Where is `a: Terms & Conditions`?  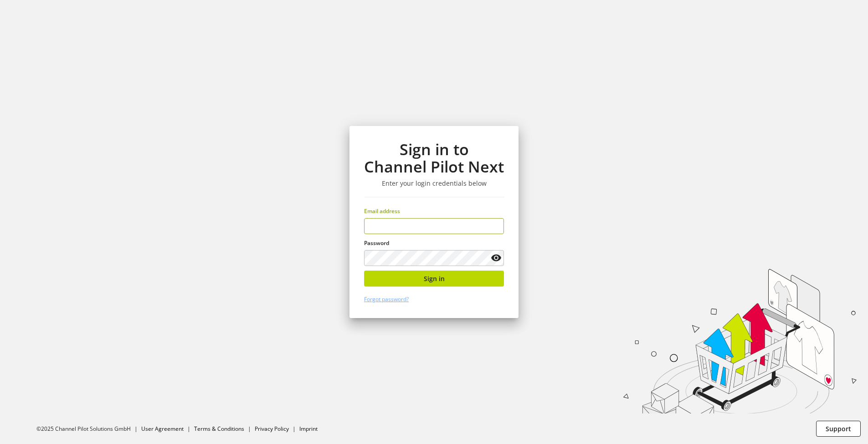
a: Terms & Conditions is located at coordinates (219, 428).